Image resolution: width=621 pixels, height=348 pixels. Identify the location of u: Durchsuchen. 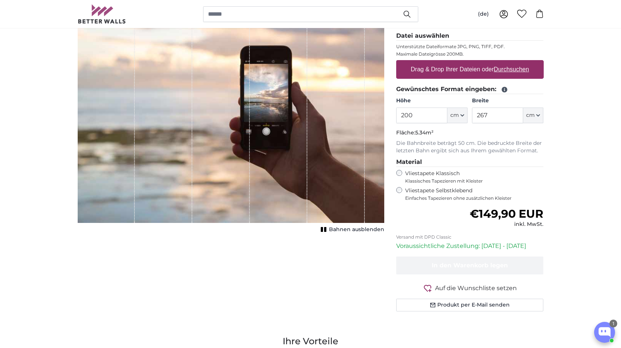
(511, 69).